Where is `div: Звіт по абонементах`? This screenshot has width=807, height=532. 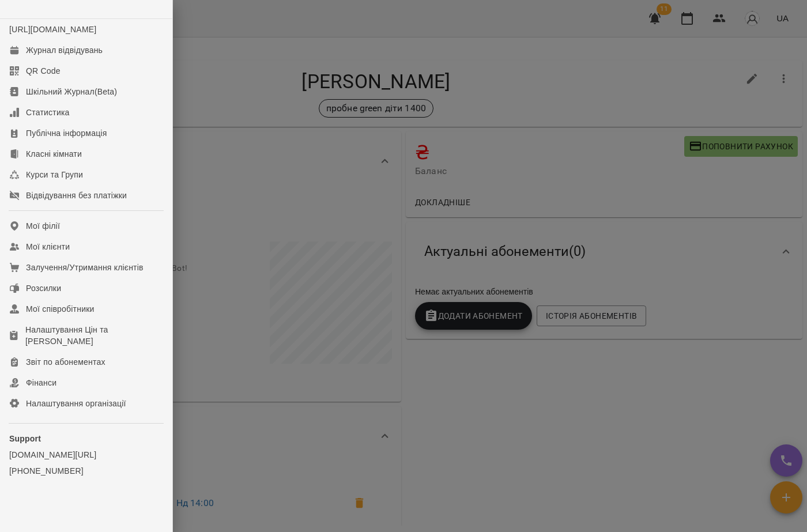
div: Звіт по абонементах is located at coordinates (66, 362).